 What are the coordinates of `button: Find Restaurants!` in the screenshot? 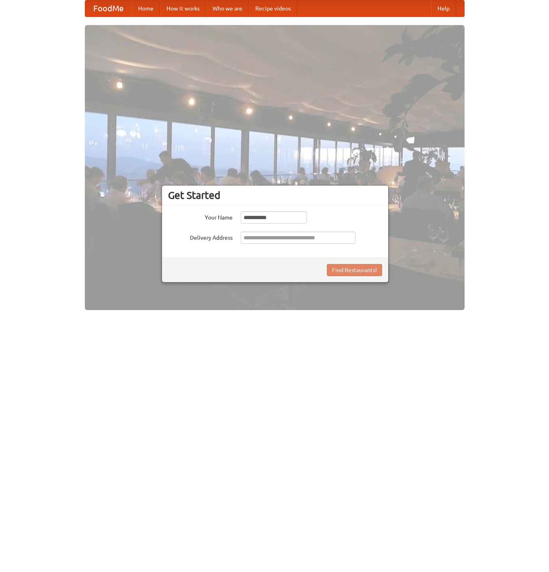 It's located at (354, 270).